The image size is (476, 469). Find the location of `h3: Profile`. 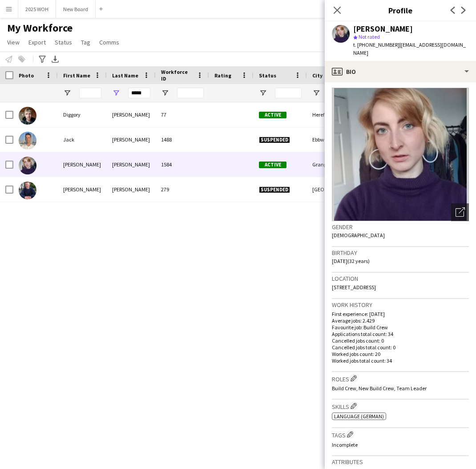

h3: Profile is located at coordinates (401, 10).